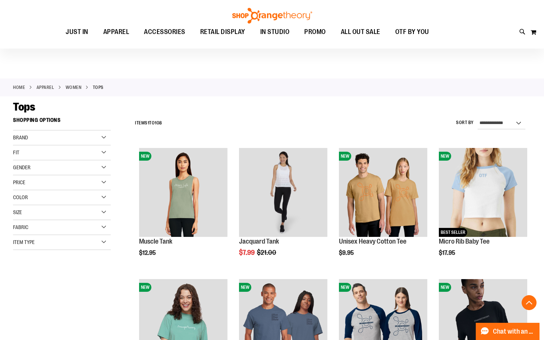  I want to click on a: Muscle Tank, so click(156, 241).